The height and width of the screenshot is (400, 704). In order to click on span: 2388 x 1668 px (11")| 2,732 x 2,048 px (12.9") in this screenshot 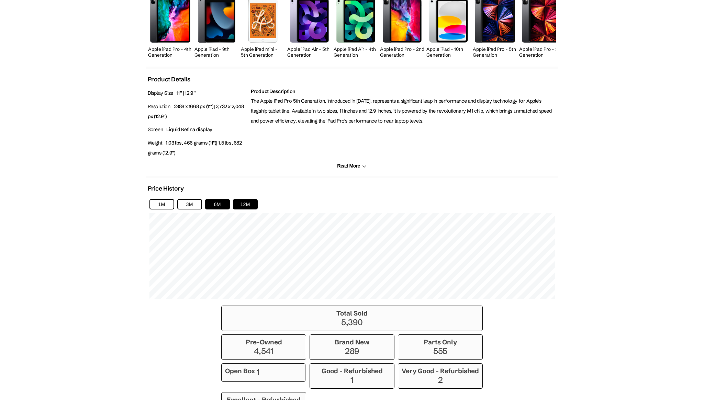, I will do `click(196, 111)`.